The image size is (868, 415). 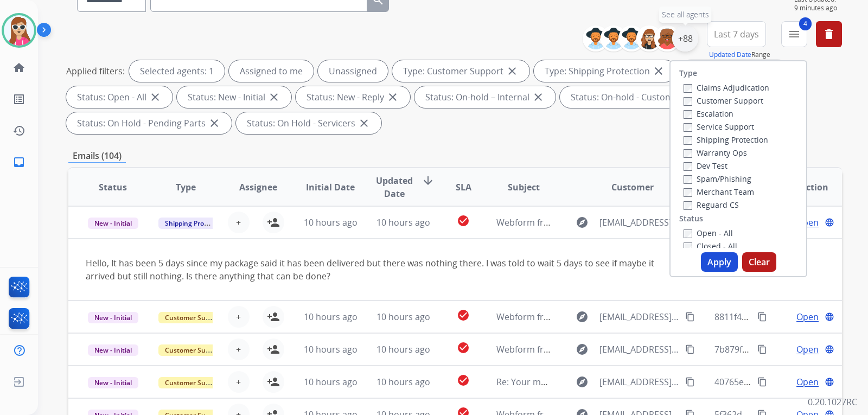 I want to click on span: Customer, so click(x=633, y=188).